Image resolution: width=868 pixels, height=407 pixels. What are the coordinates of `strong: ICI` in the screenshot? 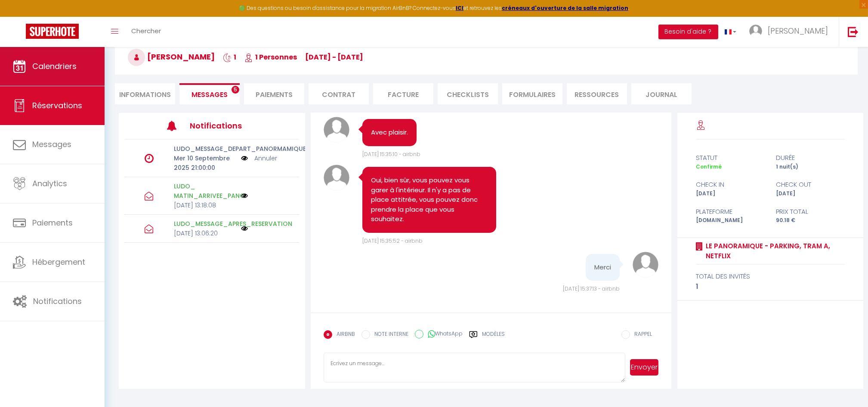 It's located at (460, 7).